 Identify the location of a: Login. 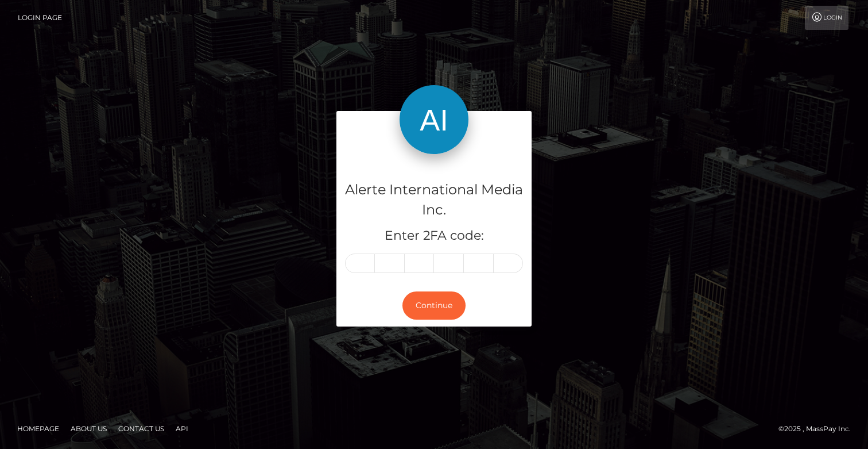
(827, 18).